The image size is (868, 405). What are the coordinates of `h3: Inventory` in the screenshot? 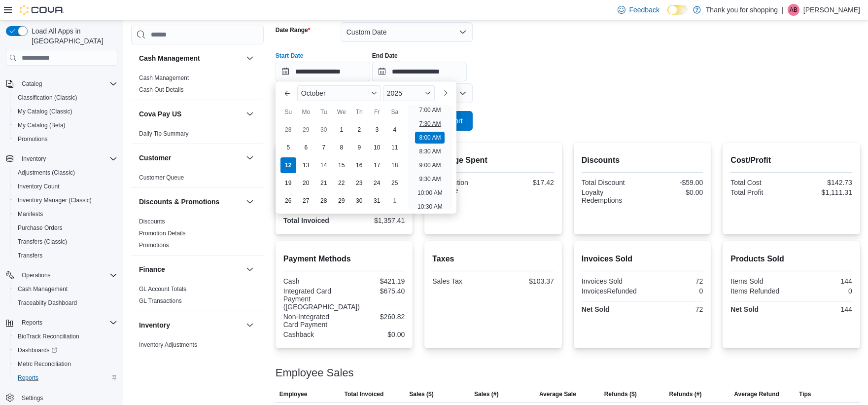 It's located at (154, 325).